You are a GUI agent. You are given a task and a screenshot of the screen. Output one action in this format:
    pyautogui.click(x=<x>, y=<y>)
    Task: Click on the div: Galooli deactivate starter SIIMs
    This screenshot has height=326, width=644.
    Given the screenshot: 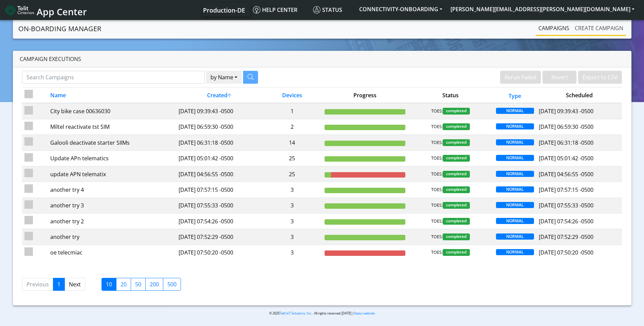 What is the action you would take?
    pyautogui.click(x=112, y=143)
    